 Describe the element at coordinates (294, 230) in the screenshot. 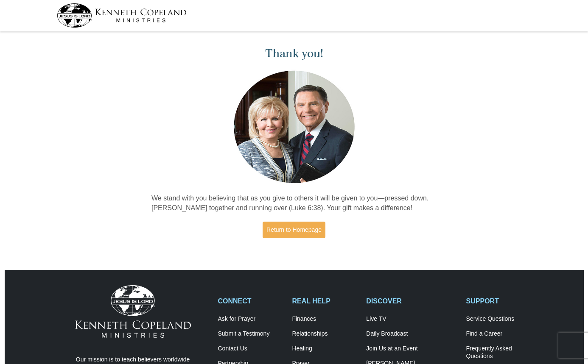

I see `a: Return to Homepage` at that location.